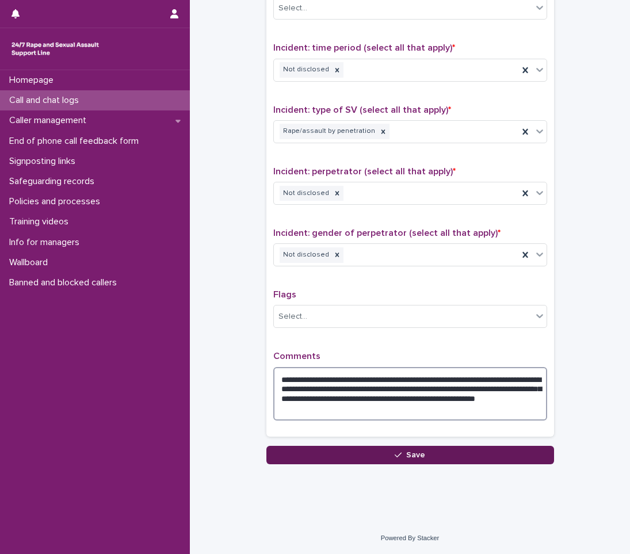  I want to click on span: Incident: gender of perpetrator (select all that apply), so click(387, 233).